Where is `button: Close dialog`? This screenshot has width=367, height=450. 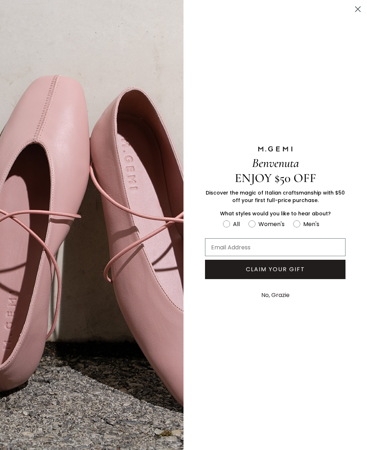
button: Close dialog is located at coordinates (358, 9).